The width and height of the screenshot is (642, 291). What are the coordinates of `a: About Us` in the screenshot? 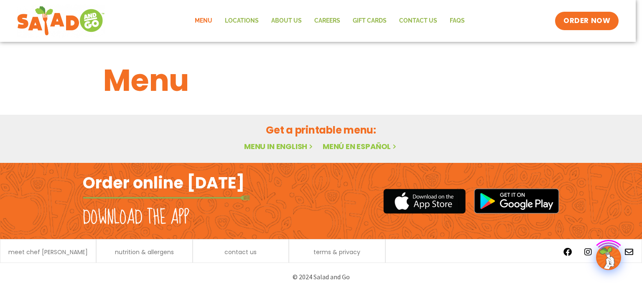 It's located at (286, 21).